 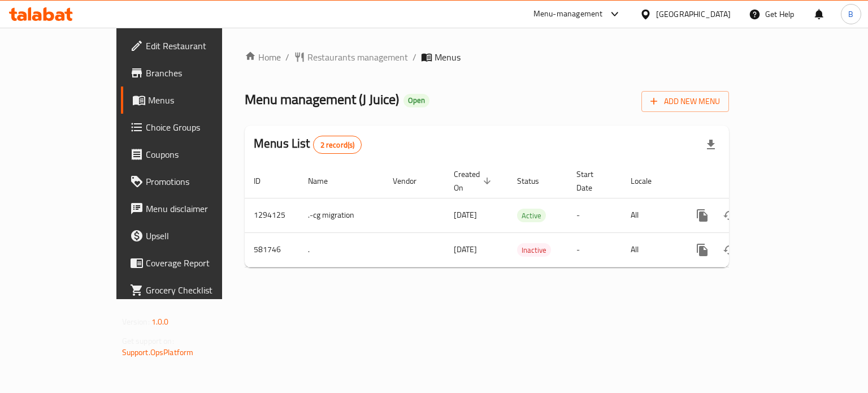 What do you see at coordinates (148, 341) in the screenshot?
I see `span: Get support on:` at bounding box center [148, 341].